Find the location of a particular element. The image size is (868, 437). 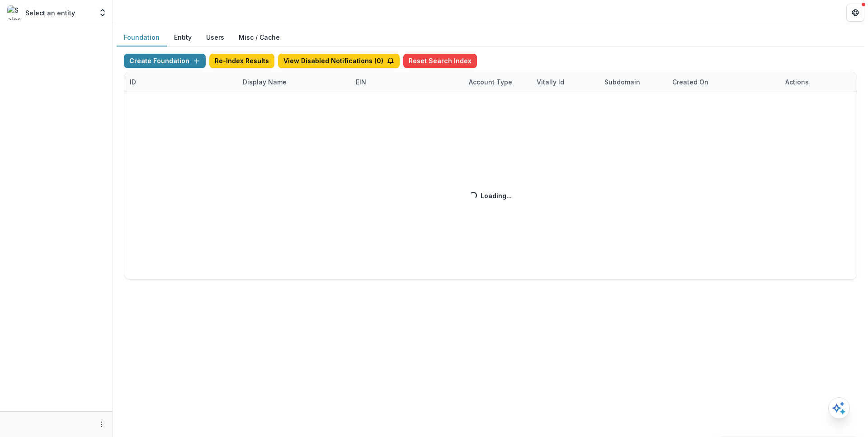

img: Select an entity is located at coordinates (15, 13).